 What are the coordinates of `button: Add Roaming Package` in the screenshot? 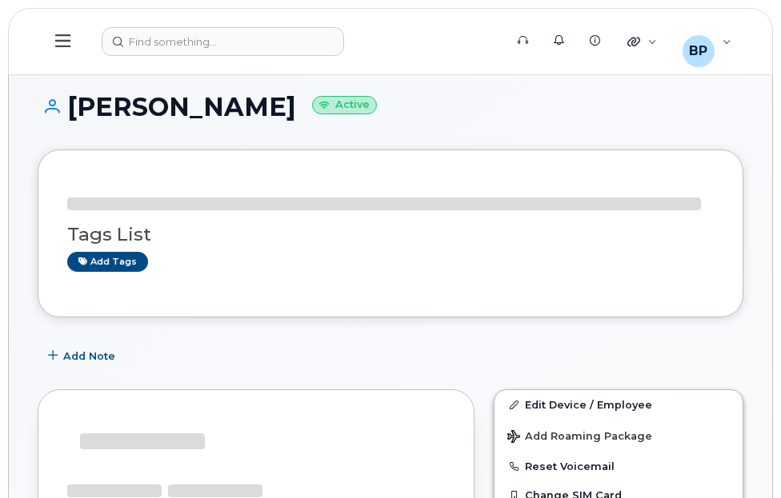 It's located at (618, 435).